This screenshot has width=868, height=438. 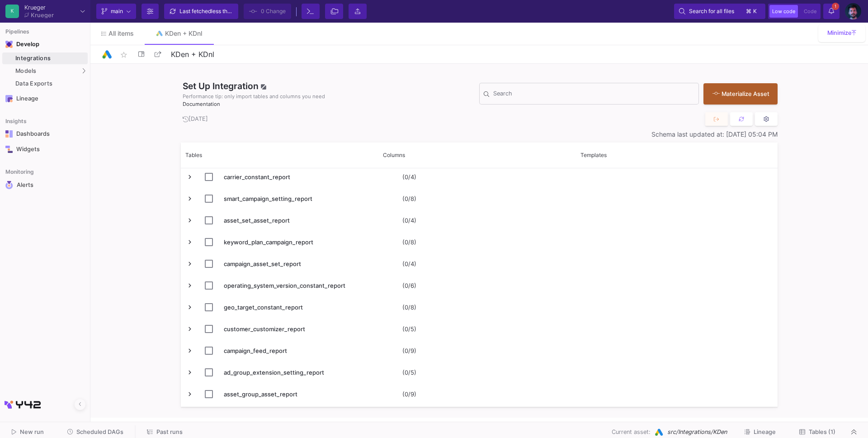 I want to click on span: Past runs, so click(x=170, y=432).